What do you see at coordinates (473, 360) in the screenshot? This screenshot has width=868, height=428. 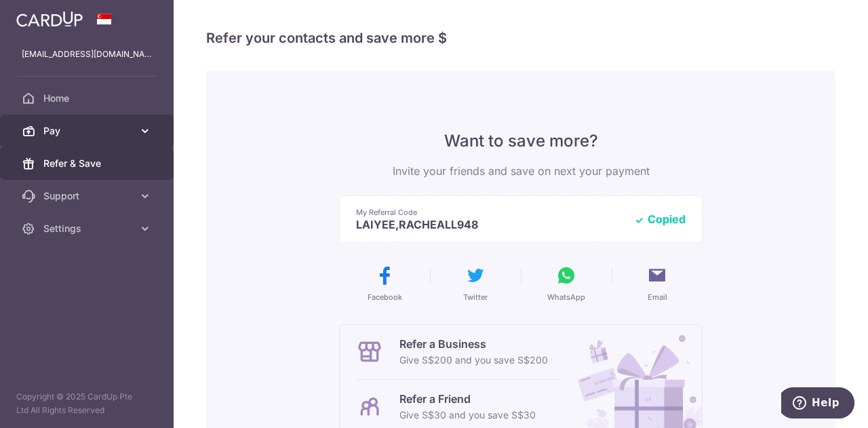 I see `p: Give S$200 and you save S$200` at bounding box center [473, 360].